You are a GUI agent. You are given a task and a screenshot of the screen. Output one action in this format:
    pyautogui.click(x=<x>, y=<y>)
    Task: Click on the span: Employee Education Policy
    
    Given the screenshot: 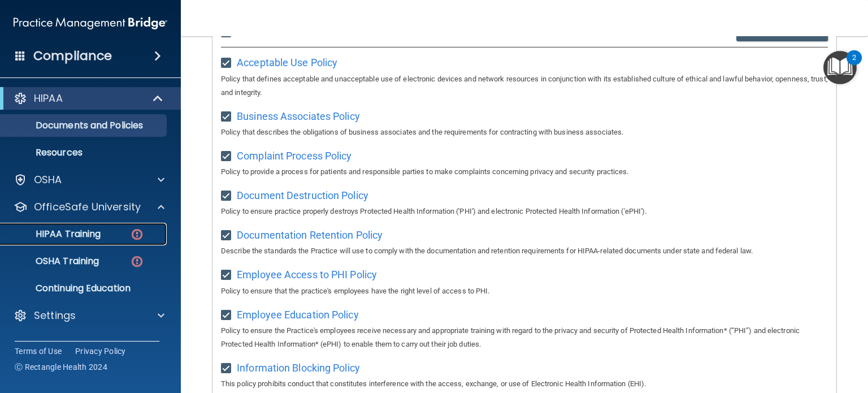 What is the action you would take?
    pyautogui.click(x=298, y=315)
    